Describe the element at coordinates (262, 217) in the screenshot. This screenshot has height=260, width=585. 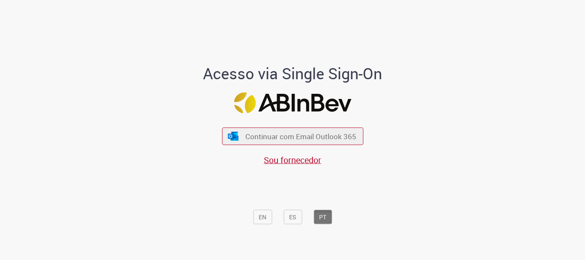
I see `button: EN` at that location.